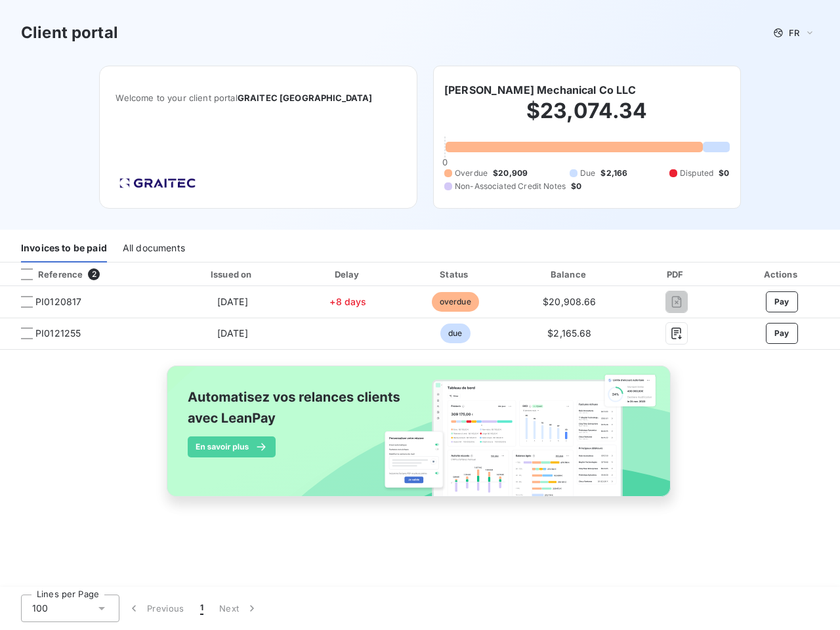 This screenshot has height=630, width=840. What do you see at coordinates (793, 33) in the screenshot?
I see `span: FR` at bounding box center [793, 33].